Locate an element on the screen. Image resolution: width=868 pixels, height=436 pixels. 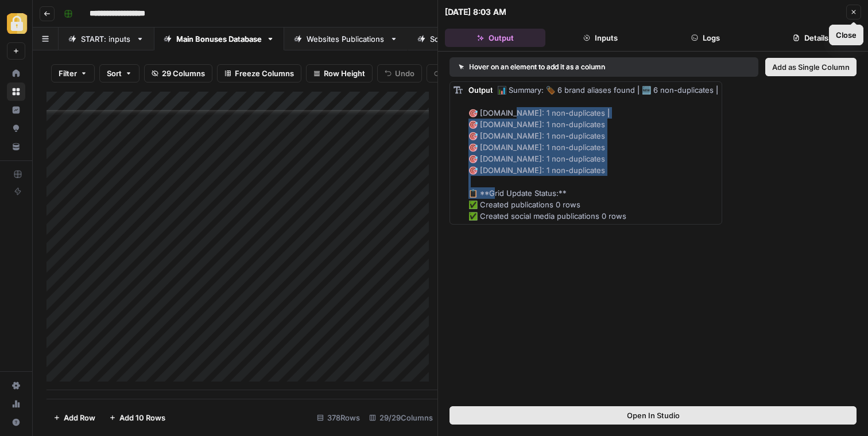
span: Add Row is located at coordinates (79, 418).